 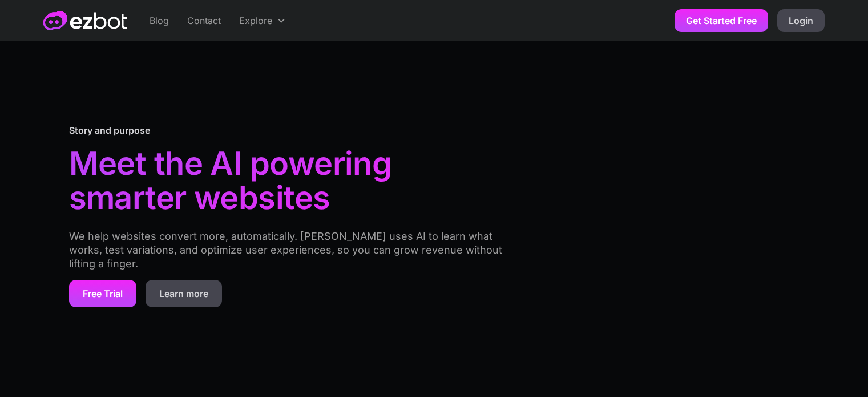 I want to click on a: Learn more, so click(x=184, y=293).